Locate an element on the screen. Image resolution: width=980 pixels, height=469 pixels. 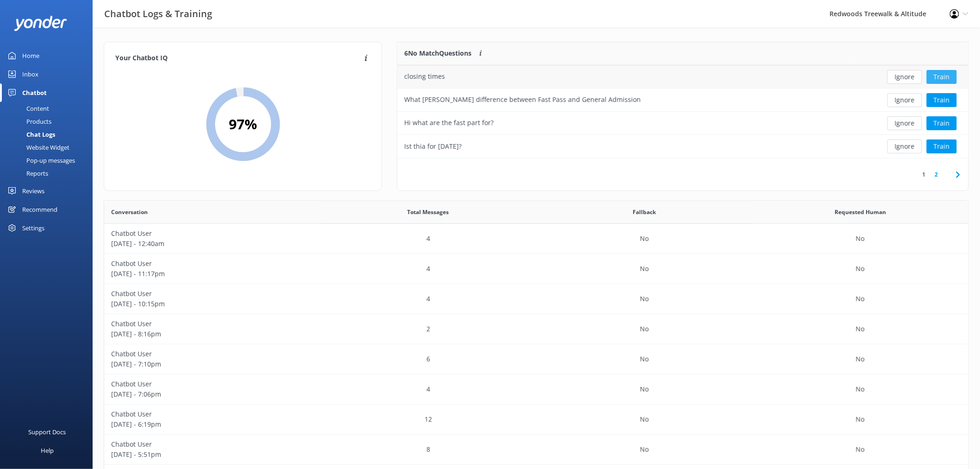
div: Chatbot is located at coordinates (34, 93).